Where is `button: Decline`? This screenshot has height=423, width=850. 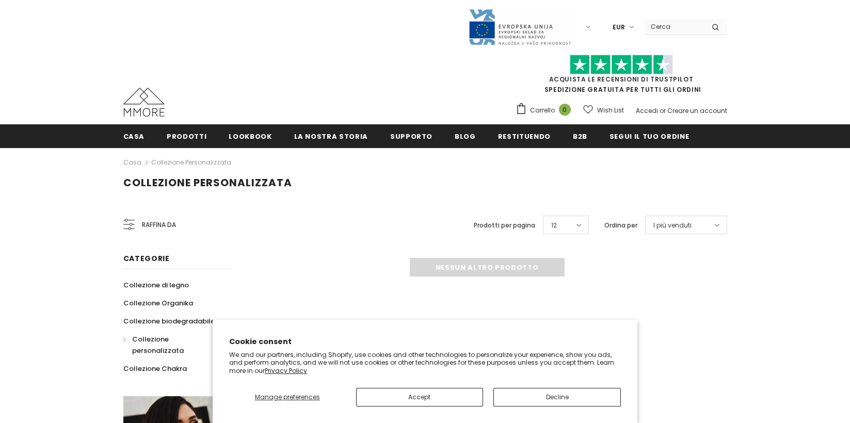
button: Decline is located at coordinates (557, 397).